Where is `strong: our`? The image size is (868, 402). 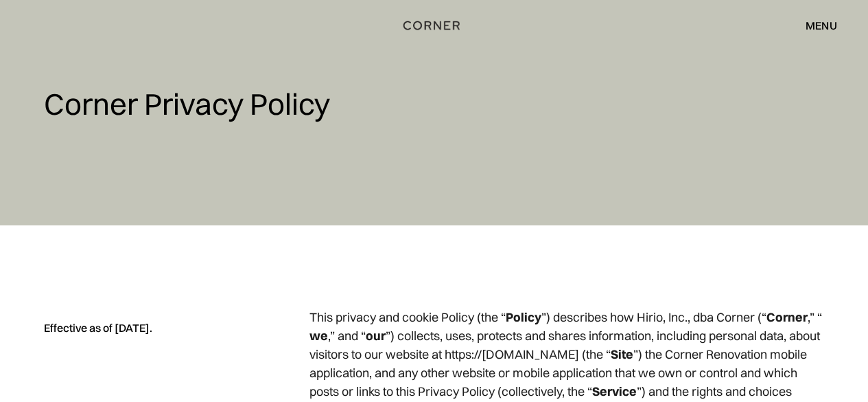 strong: our is located at coordinates (376, 335).